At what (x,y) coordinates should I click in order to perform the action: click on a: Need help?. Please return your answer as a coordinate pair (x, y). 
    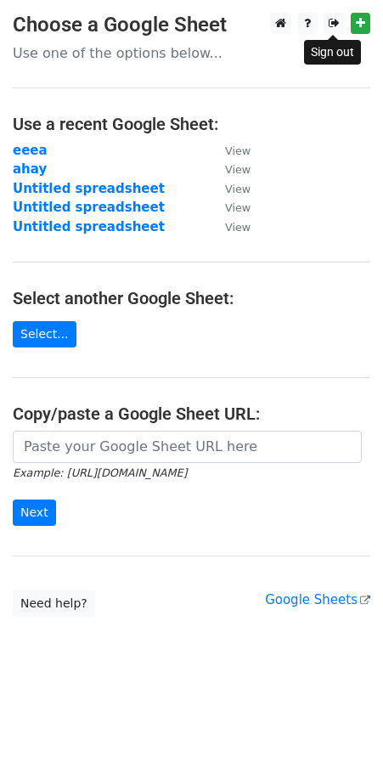
    Looking at the image, I should click on (54, 603).